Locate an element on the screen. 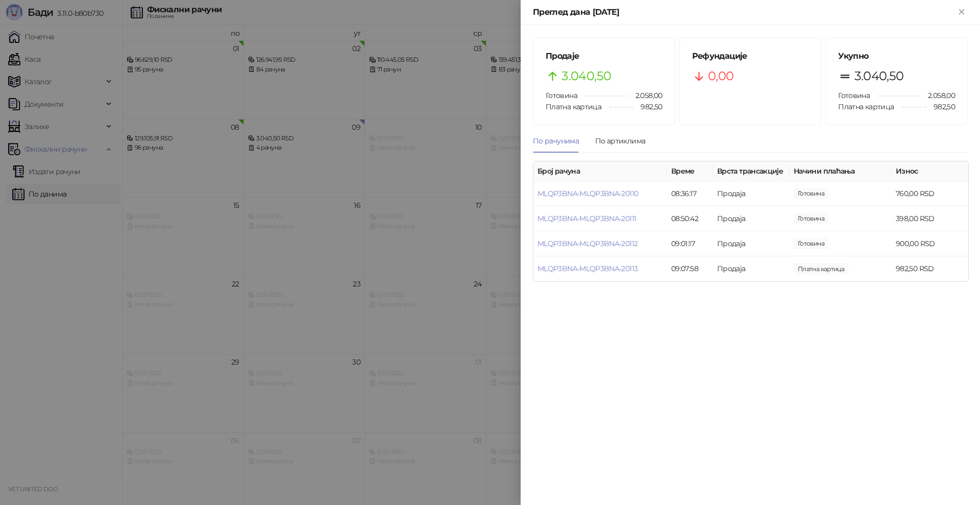 The width and height of the screenshot is (980, 505). a: MLQP3BNA-MLQP3BNA-20110 is located at coordinates (587, 194).